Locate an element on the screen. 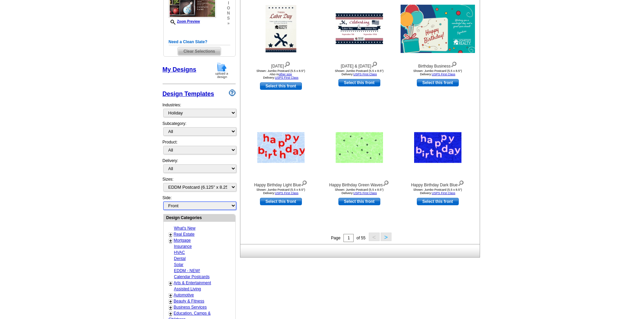 The width and height of the screenshot is (644, 319). div: Happy Birthday Light Blue is located at coordinates (281, 183).